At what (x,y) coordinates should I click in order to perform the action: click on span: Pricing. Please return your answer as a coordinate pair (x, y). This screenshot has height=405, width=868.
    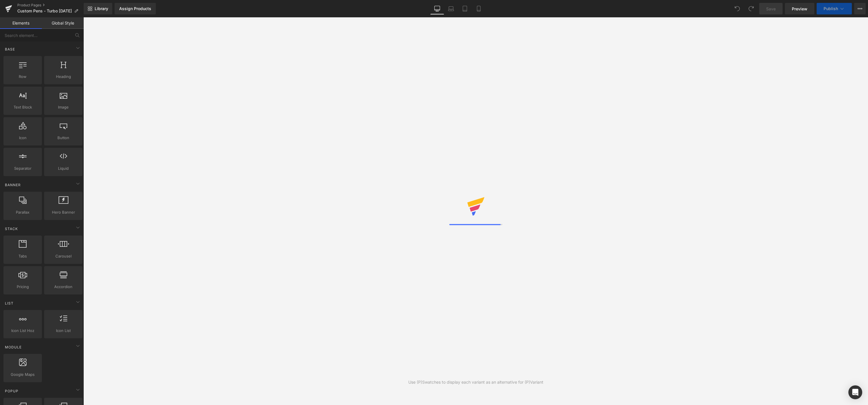
    Looking at the image, I should click on (23, 287).